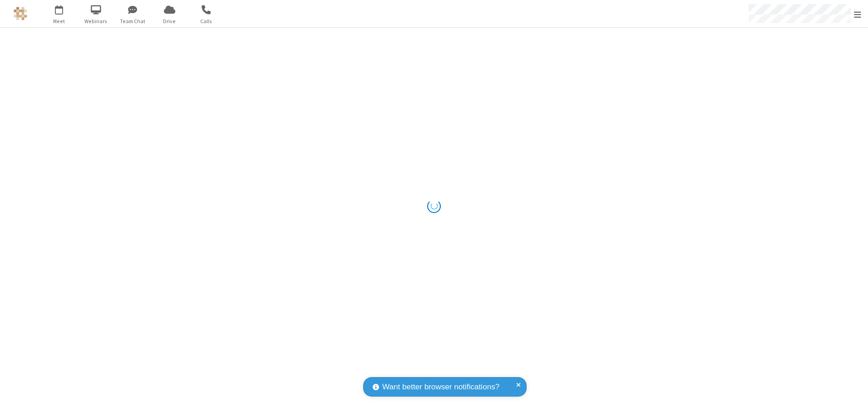 The height and width of the screenshot is (412, 868). I want to click on span: Calls, so click(206, 22).